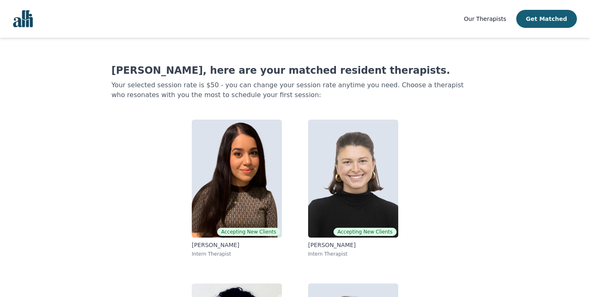 The image size is (590, 297). What do you see at coordinates (353, 179) in the screenshot?
I see `img: Abby Tait` at bounding box center [353, 179].